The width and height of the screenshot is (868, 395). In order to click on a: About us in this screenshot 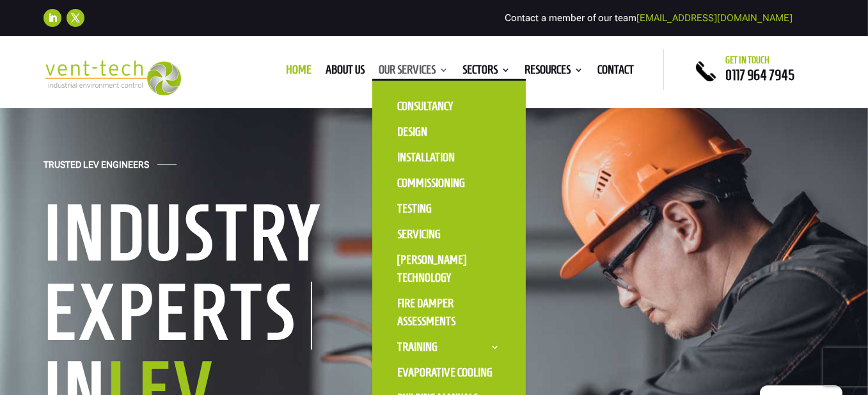, I will do `click(345, 72)`.